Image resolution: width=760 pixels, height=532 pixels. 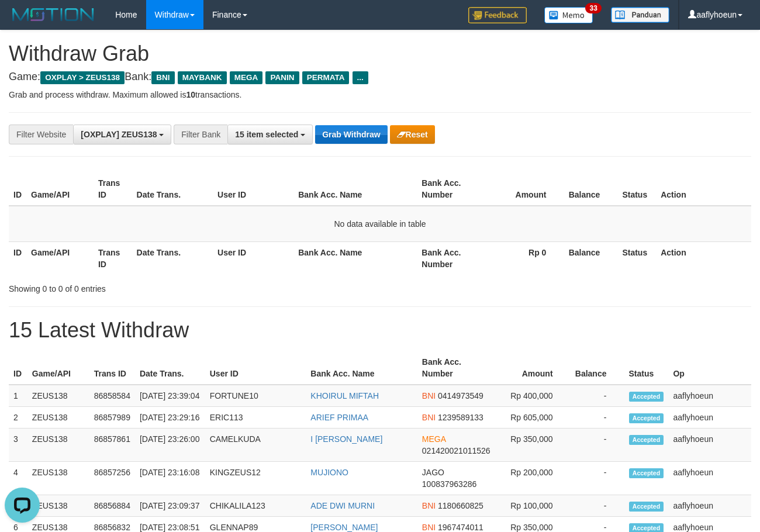 What do you see at coordinates (41, 135) in the screenshot?
I see `div: Filter Website` at bounding box center [41, 135].